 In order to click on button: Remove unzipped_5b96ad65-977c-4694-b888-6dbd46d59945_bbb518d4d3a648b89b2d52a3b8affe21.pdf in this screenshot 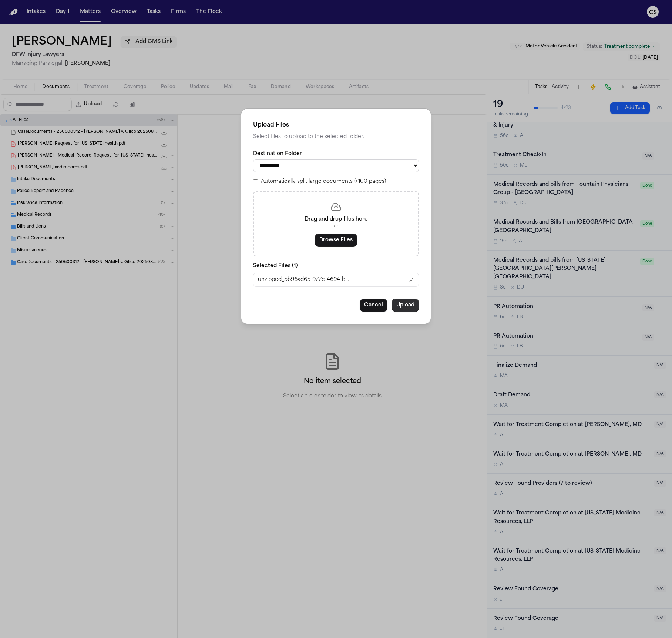, I will do `click(411, 279)`.